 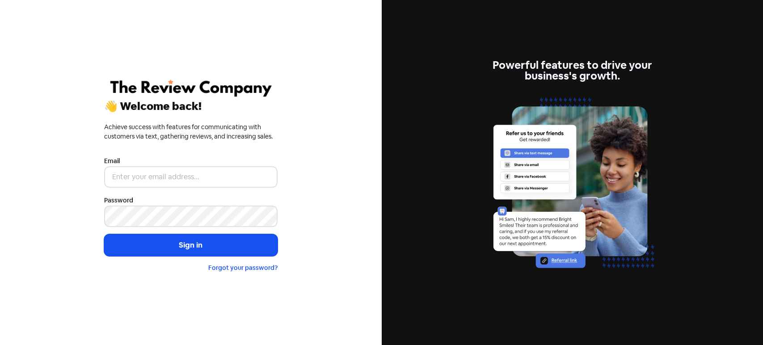 I want to click on div: Achieve success with features for communicating with customers via text, gathering reviews, and i..., so click(x=191, y=132).